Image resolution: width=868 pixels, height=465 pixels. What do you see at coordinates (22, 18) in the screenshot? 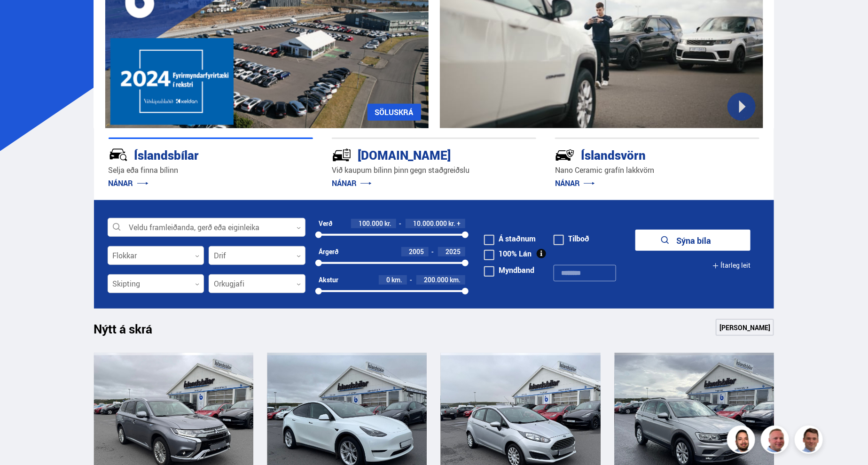
I see `button: Opna LiveChat spjallviðmót` at bounding box center [22, 18].